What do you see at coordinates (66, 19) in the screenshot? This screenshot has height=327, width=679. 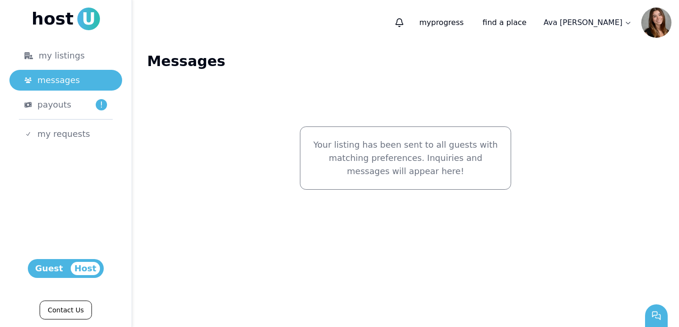 I see `a: hostU` at bounding box center [66, 19].